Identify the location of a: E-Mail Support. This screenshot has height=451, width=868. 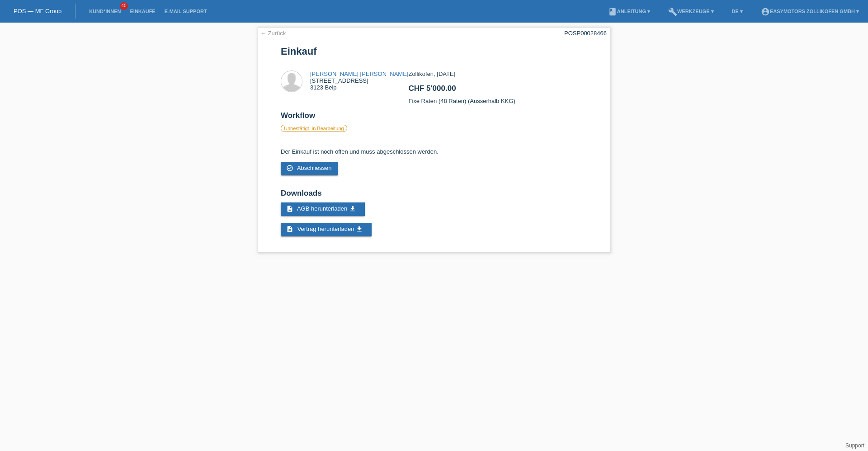
(186, 11).